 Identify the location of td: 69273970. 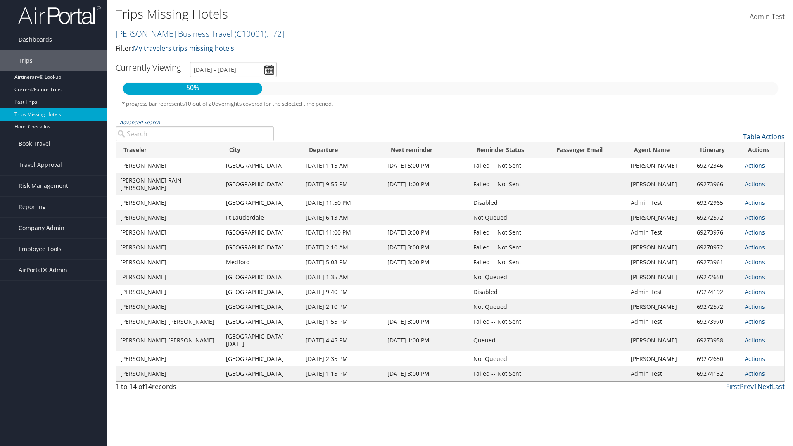
(716, 322).